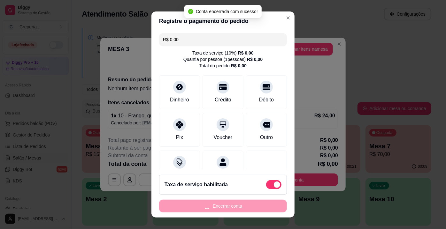 The image size is (446, 229). Describe the element at coordinates (223, 53) in the screenshot. I see `div: Taxa de serviço ( 10 %)` at that location.